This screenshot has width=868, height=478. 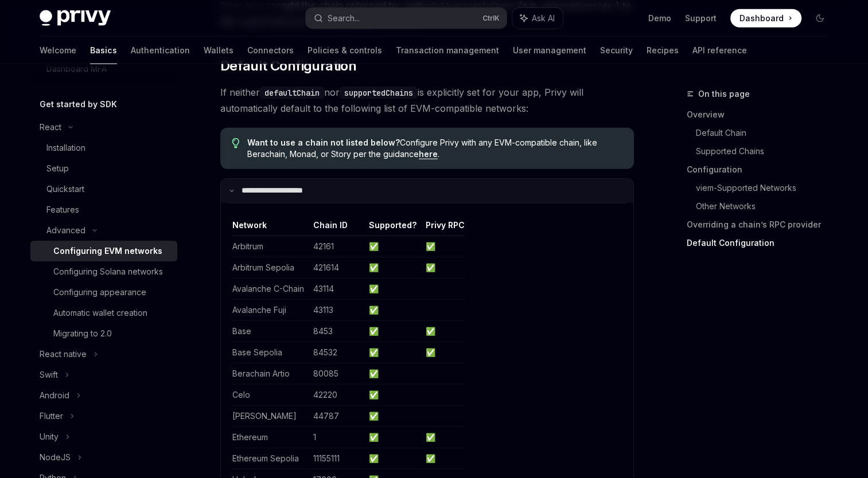 I want to click on a: Demo, so click(x=659, y=18).